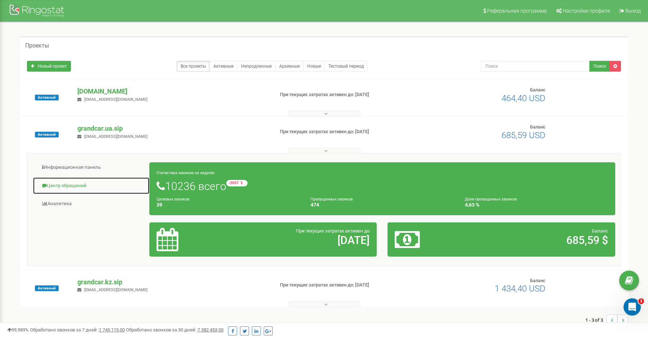 This screenshot has height=339, width=648. I want to click on span: 1 434,40 USD, so click(520, 289).